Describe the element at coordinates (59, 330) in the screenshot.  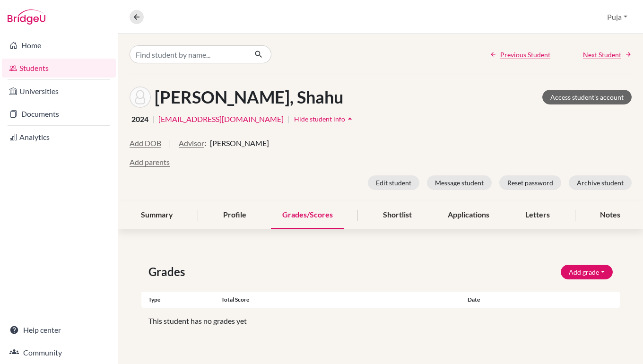
I see `a: Help center` at that location.